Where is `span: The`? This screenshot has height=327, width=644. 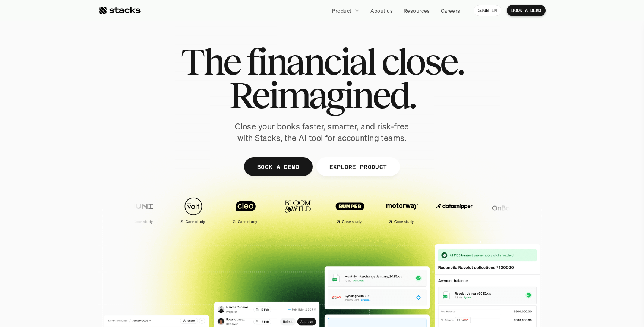 span: The is located at coordinates (210, 62).